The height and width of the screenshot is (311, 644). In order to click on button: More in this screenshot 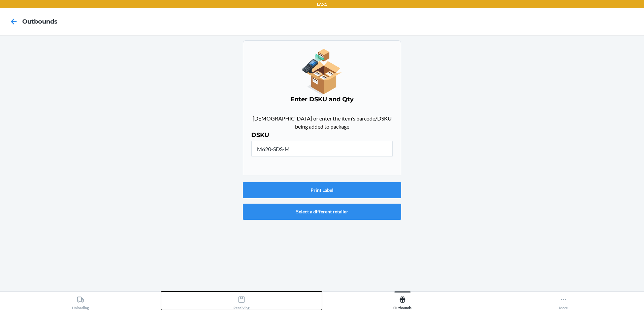, I will do `click(564, 301)`.